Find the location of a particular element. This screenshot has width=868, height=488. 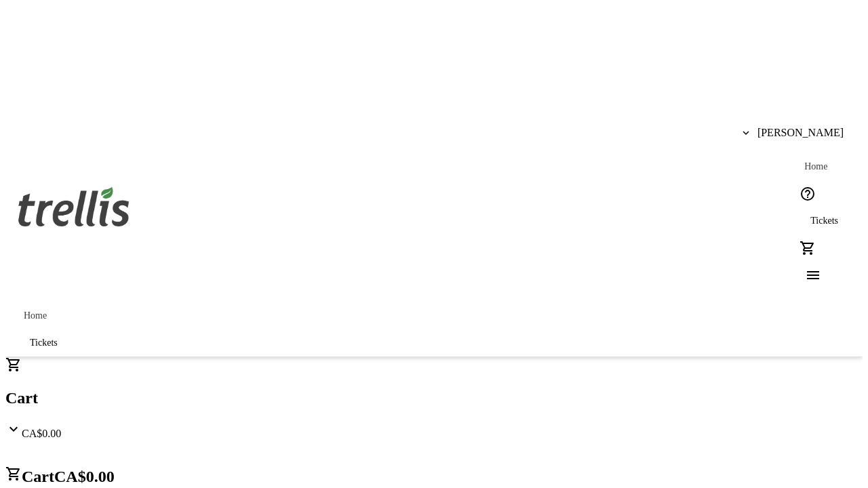

button: Menu is located at coordinates (808, 275).